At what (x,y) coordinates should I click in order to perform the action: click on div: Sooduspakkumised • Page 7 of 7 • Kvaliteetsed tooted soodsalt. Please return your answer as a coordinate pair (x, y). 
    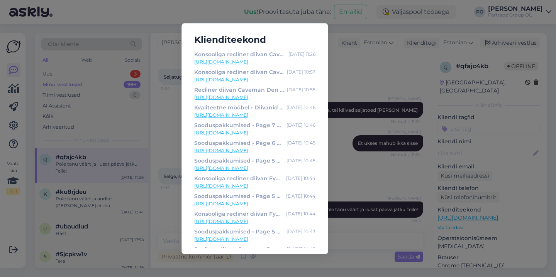
    Looking at the image, I should click on (238, 125).